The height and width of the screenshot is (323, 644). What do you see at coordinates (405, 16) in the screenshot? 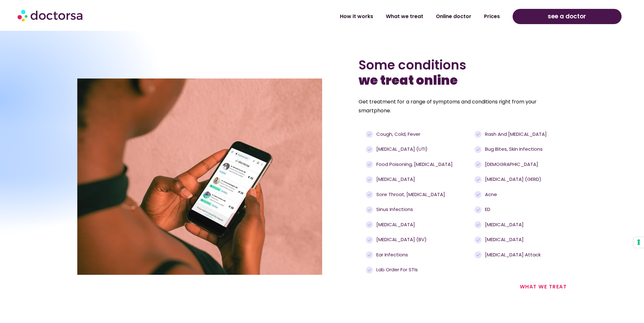
I see `a: What we treat` at bounding box center [405, 16].